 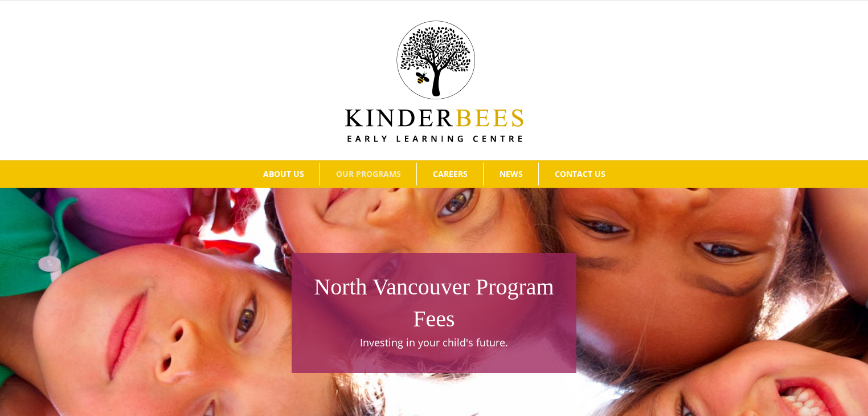 What do you see at coordinates (434, 342) in the screenshot?
I see `p: Investing in your child's future.` at bounding box center [434, 342].